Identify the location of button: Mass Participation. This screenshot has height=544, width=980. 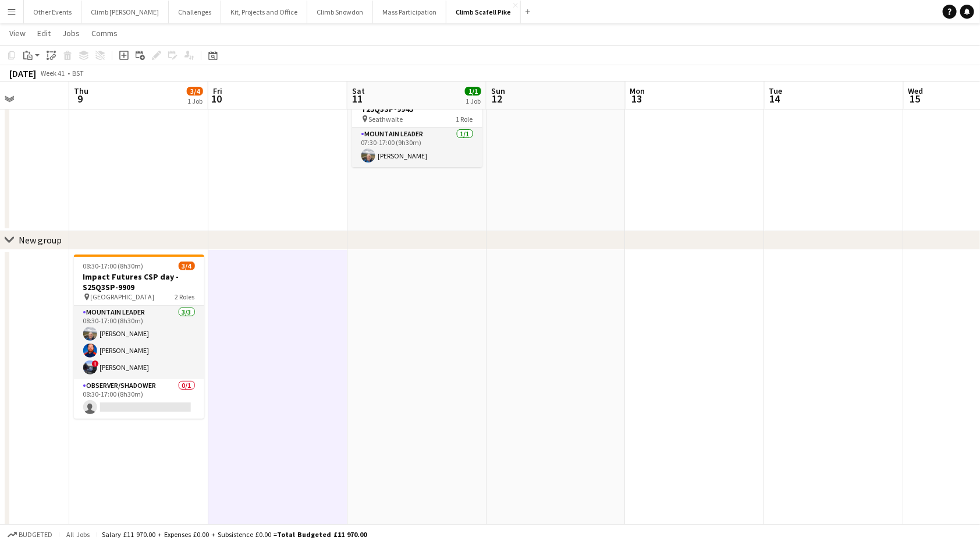
(410, 11).